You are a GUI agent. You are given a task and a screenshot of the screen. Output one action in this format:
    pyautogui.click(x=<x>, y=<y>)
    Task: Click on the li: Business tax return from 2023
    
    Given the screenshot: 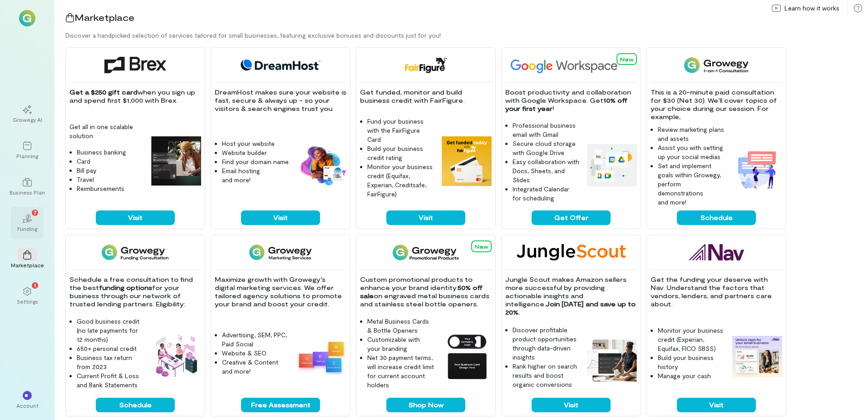 What is the action you would take?
    pyautogui.click(x=110, y=362)
    